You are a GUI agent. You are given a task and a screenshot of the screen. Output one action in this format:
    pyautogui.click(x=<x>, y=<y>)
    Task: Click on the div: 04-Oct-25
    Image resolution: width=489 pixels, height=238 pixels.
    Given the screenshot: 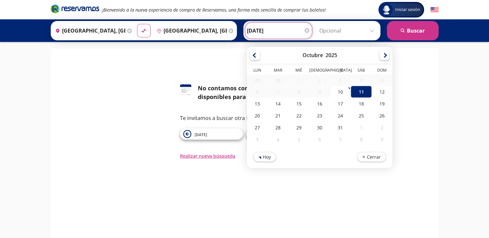 What is the action you would take?
    pyautogui.click(x=361, y=80)
    